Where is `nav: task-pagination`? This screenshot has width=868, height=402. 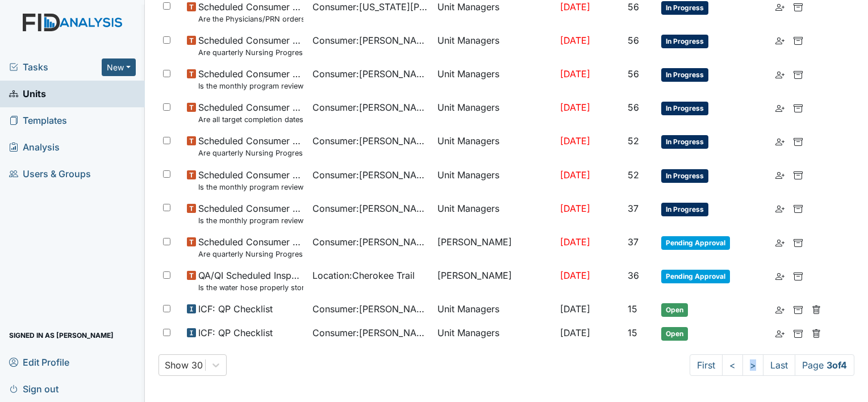
nav: task-pagination is located at coordinates (772, 365).